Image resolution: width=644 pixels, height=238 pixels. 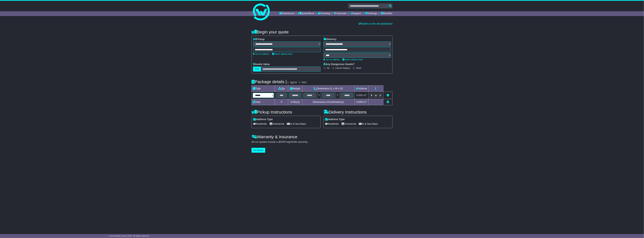 I want to click on a: Quote/Book, so click(x=306, y=14).